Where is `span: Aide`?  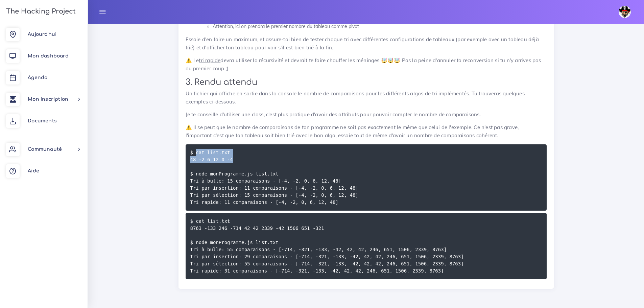
span: Aide is located at coordinates (34, 171).